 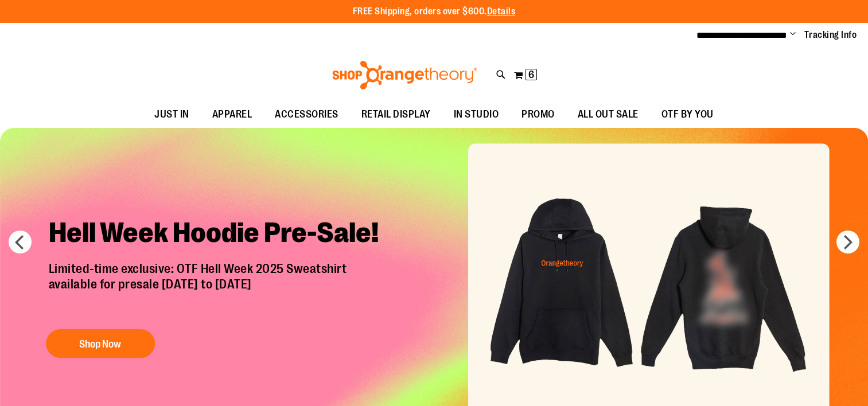 What do you see at coordinates (434, 11) in the screenshot?
I see `p: FREE Shipping, orders over $600.` at bounding box center [434, 11].